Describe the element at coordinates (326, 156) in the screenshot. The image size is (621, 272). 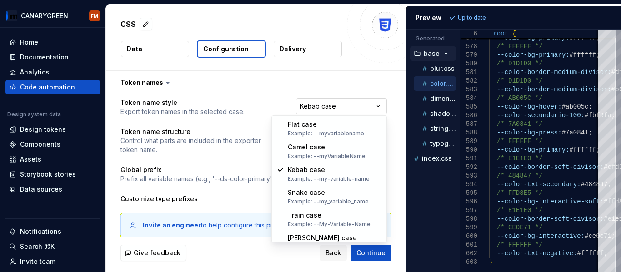
I see `div: Example: --myVariableName` at that location.